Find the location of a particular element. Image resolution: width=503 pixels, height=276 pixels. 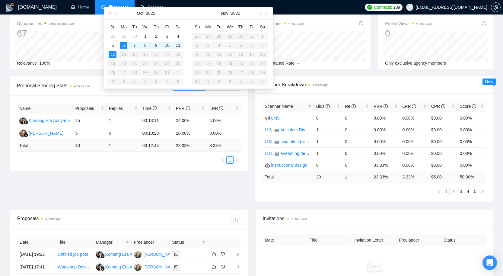

a: 📢 LMS is located at coordinates (273, 118).